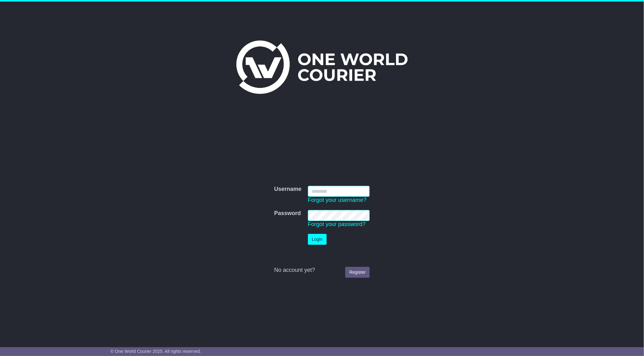 This screenshot has width=644, height=356. I want to click on a: Forgot your password?, so click(337, 224).